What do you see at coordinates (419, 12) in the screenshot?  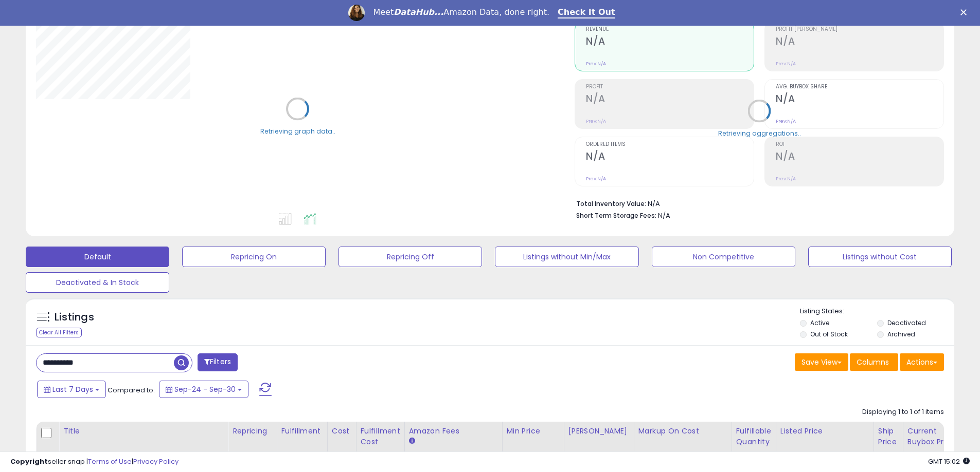 I see `i: DataHub...` at bounding box center [419, 12].